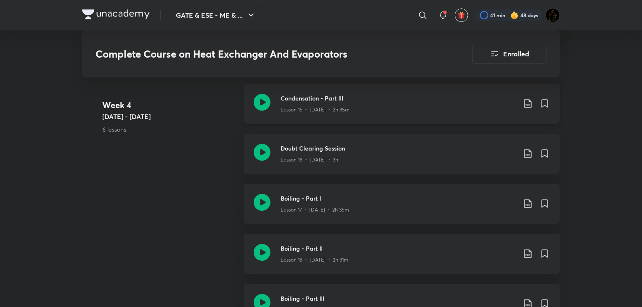  Describe the element at coordinates (399, 98) in the screenshot. I see `h3: Condensation - Part III` at that location.